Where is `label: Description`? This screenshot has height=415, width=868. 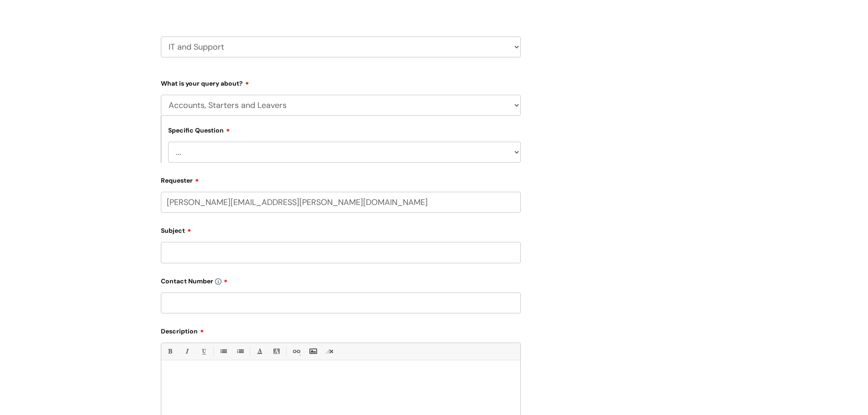
label: Description is located at coordinates (341, 330).